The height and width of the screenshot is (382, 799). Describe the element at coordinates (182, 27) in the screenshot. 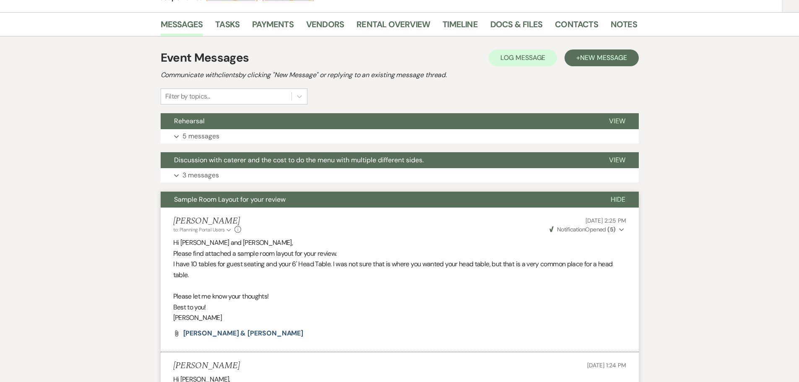

I see `a: Messages` at that location.